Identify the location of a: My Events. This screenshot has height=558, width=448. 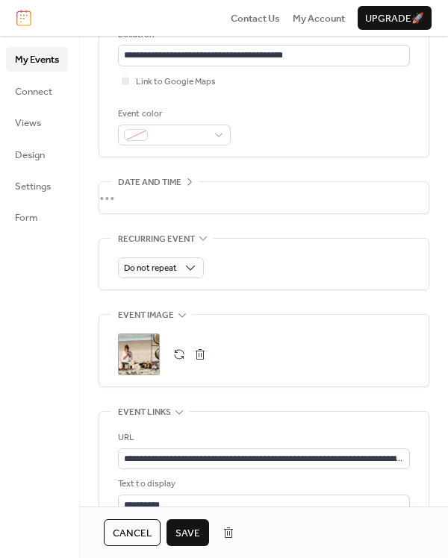
(37, 59).